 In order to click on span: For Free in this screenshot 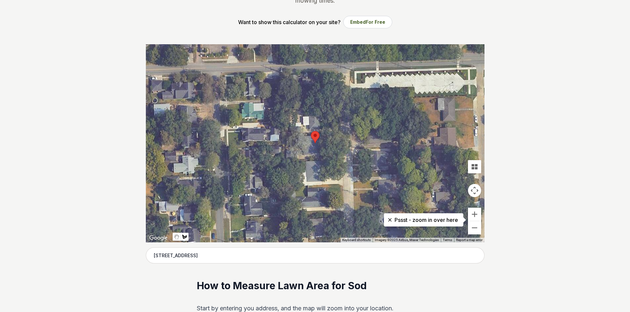, I will do `click(375, 22)`.